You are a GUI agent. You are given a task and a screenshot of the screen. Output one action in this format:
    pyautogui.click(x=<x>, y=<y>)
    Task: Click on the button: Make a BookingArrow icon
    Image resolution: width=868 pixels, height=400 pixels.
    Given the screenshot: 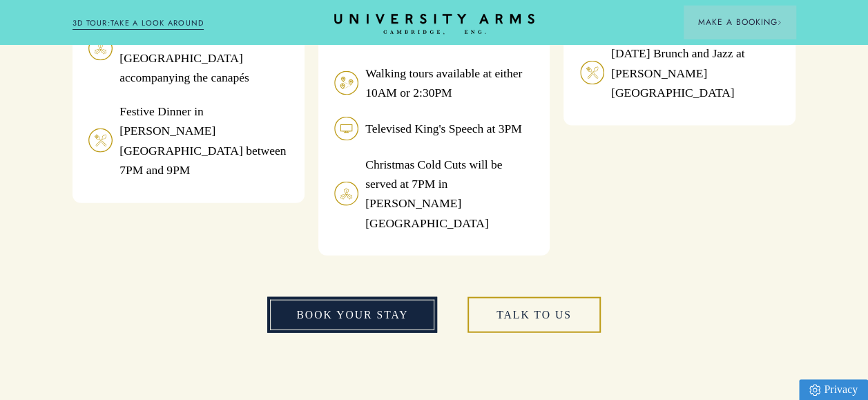 What is the action you would take?
    pyautogui.click(x=740, y=22)
    